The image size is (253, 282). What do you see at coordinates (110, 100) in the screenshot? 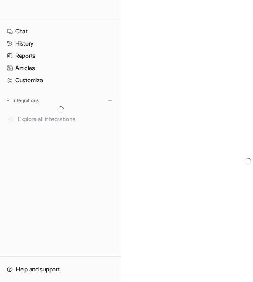
I see `img: menu_add.svg` at bounding box center [110, 100].